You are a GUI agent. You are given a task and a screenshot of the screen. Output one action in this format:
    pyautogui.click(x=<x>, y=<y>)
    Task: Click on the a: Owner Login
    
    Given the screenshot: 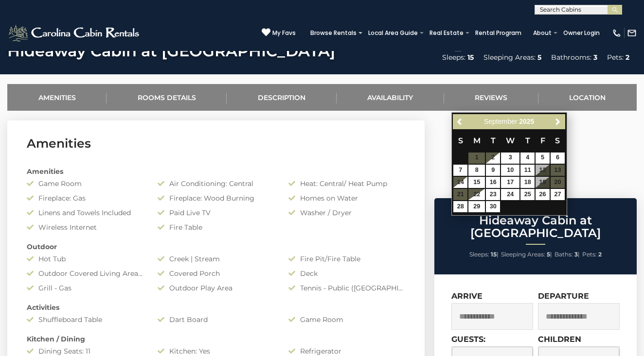 What is the action you would take?
    pyautogui.click(x=582, y=33)
    